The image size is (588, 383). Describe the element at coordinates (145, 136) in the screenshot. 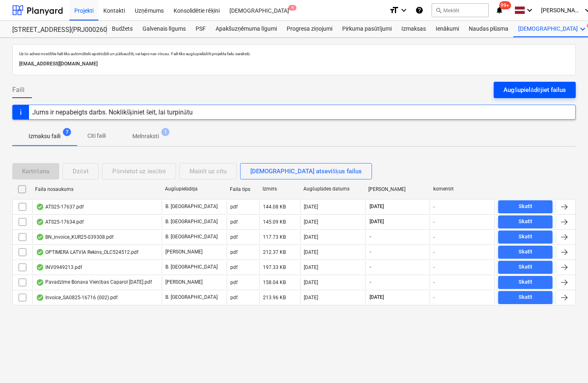

I see `p: Melnraksti` at that location.